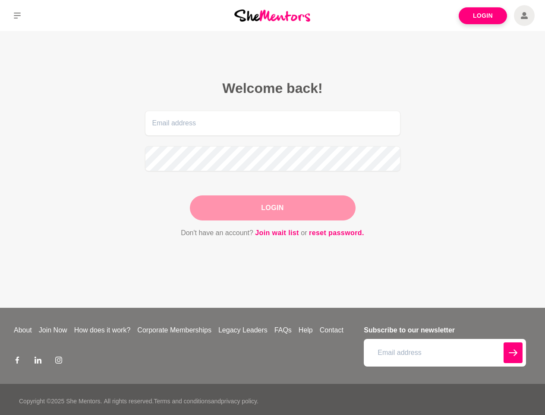  What do you see at coordinates (239, 401) in the screenshot?
I see `a: privacy policy` at bounding box center [239, 401].